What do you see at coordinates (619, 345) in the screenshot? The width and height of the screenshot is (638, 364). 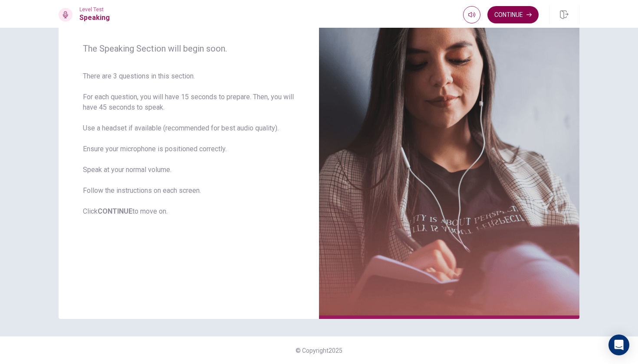 I see `div: Open Intercom Messenger` at bounding box center [619, 345].